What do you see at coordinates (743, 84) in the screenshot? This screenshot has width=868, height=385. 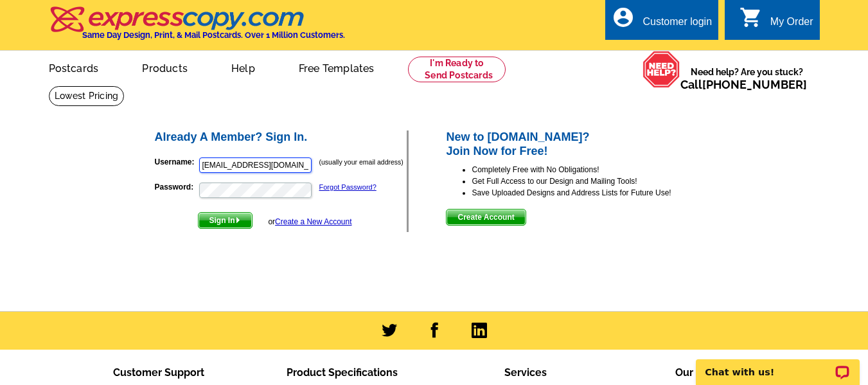 I see `span: Call` at bounding box center [743, 84].